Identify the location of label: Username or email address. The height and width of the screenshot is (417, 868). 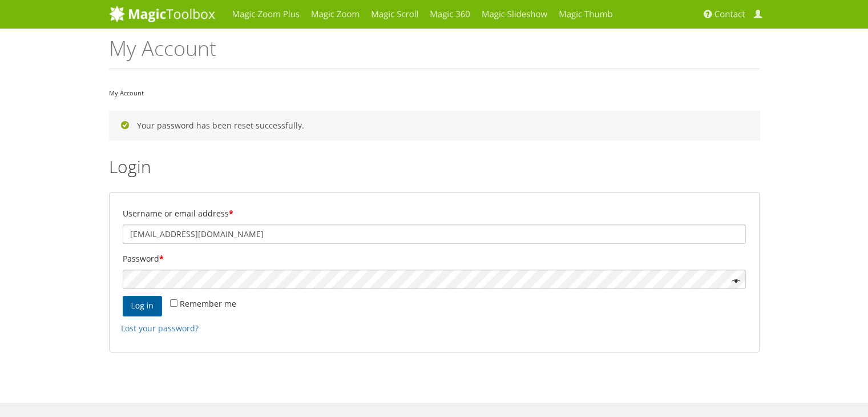
(434, 214).